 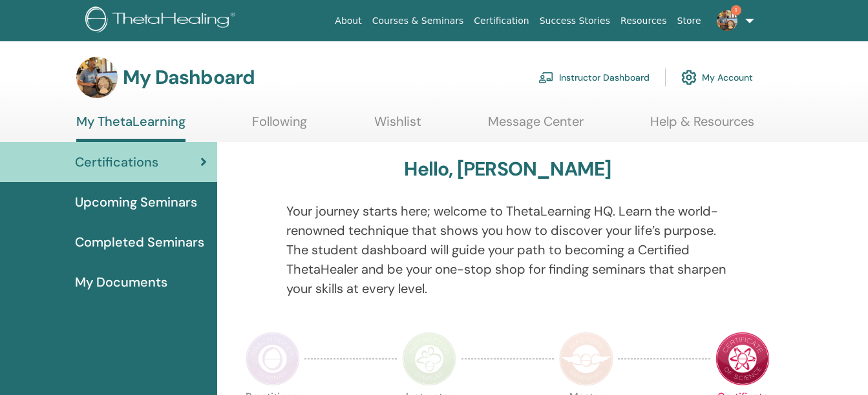 I want to click on a: My ThetaLearning, so click(x=131, y=128).